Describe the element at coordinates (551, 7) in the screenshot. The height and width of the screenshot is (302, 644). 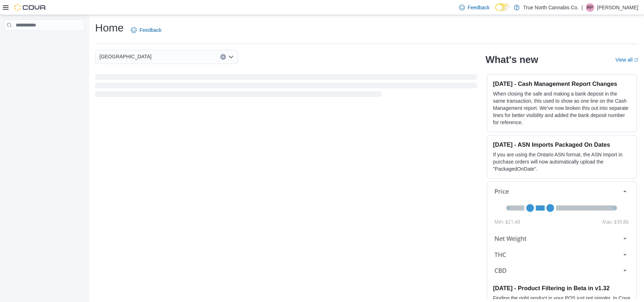
I see `p: True North Cannabis Co.` at that location.